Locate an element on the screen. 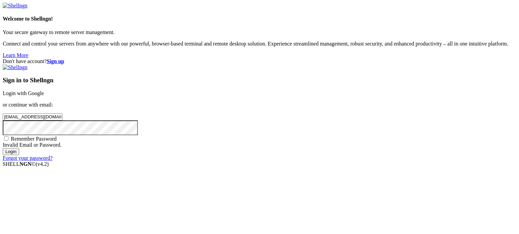 The image size is (519, 234). div: Don't have account? is located at coordinates (259, 61).